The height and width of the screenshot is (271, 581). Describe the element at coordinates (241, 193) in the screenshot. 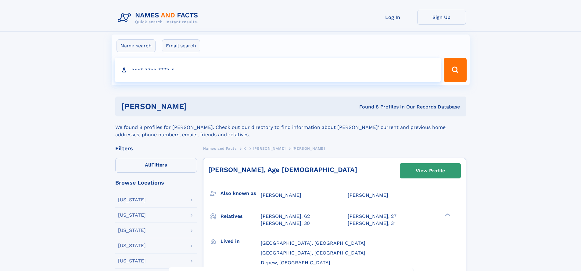

I see `h3: Also known as` at that location.